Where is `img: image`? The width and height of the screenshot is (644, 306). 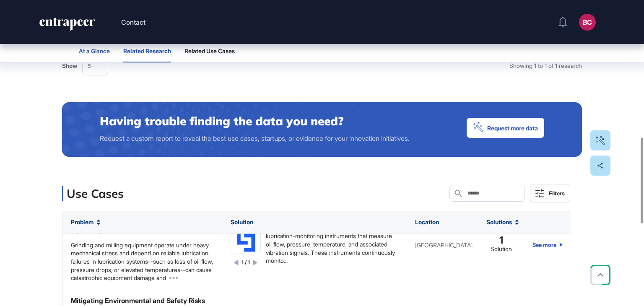
img: image is located at coordinates (246, 239).